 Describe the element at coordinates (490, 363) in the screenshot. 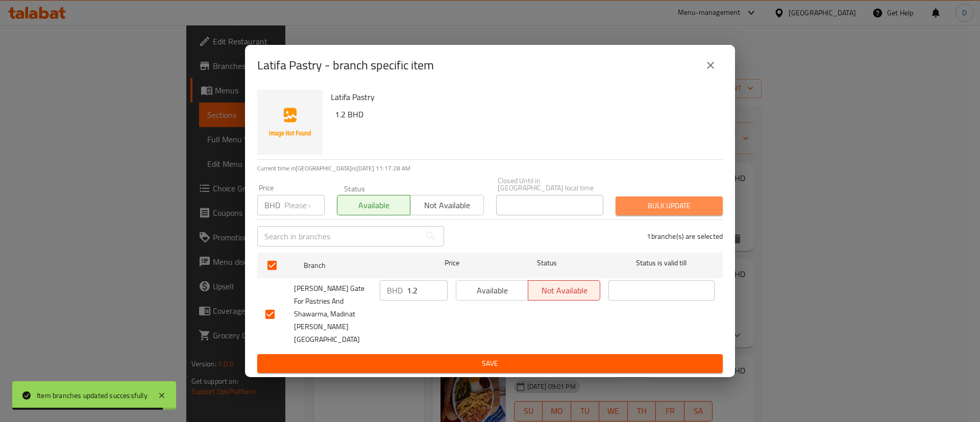

I see `button: Save` at that location.